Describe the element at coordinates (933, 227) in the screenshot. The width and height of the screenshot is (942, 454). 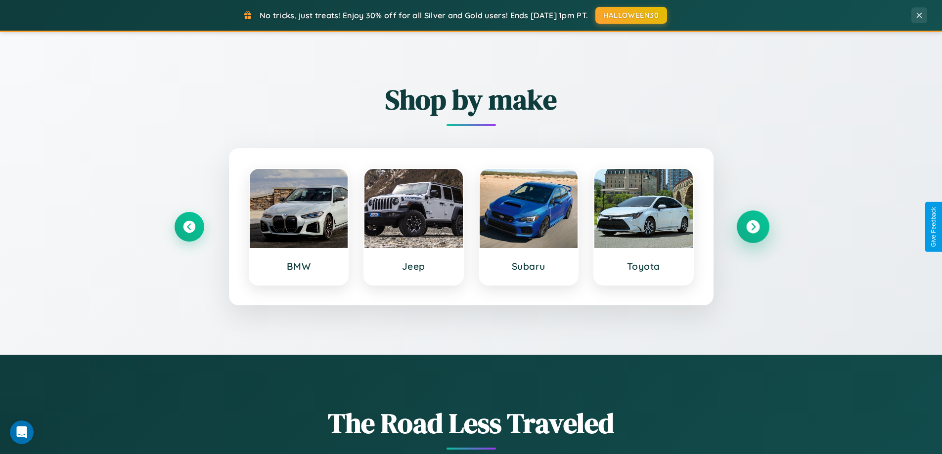
I see `div: Give Feedback` at that location.